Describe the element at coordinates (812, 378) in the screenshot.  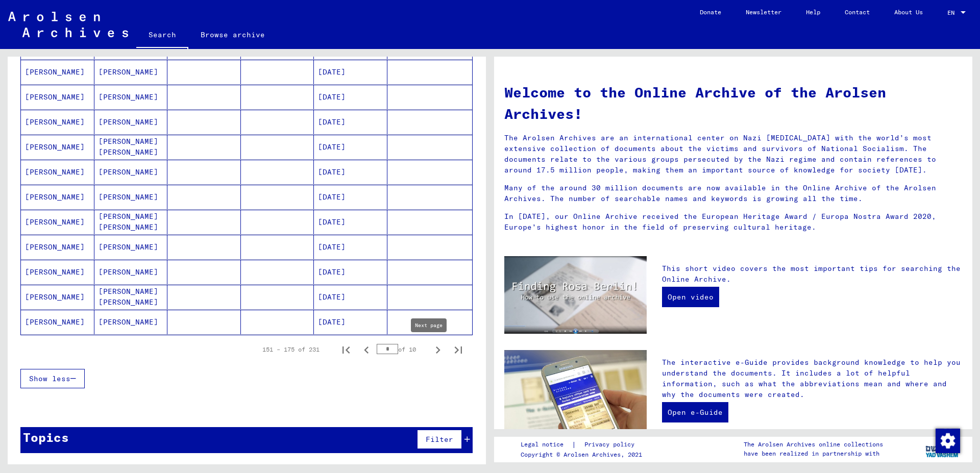
I see `p: The interactive e-Guide provides background knowledge to help you understand the documents. It in...` at that location.